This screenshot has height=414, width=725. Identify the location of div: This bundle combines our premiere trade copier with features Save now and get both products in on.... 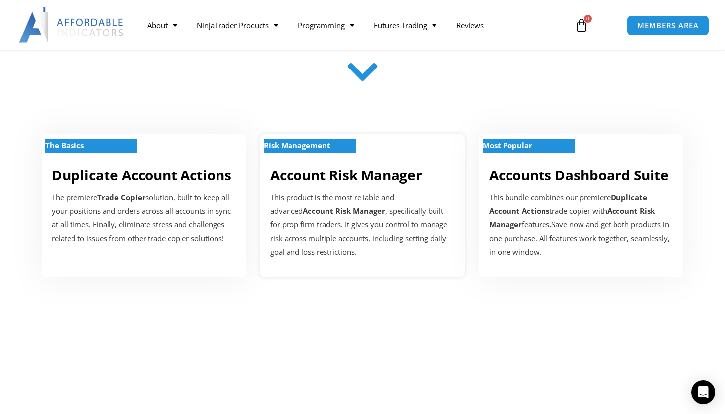
(581, 225).